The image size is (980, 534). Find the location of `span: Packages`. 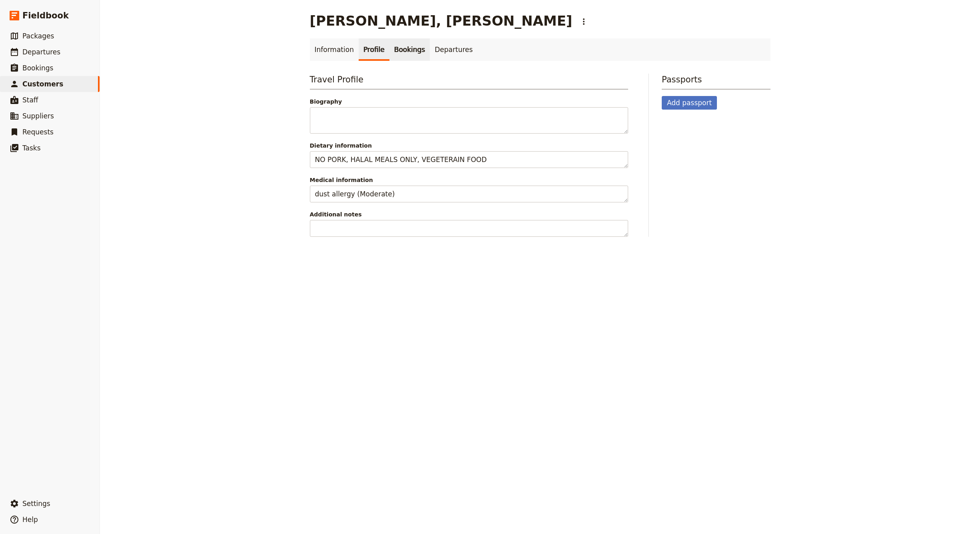

span: Packages is located at coordinates (38, 36).